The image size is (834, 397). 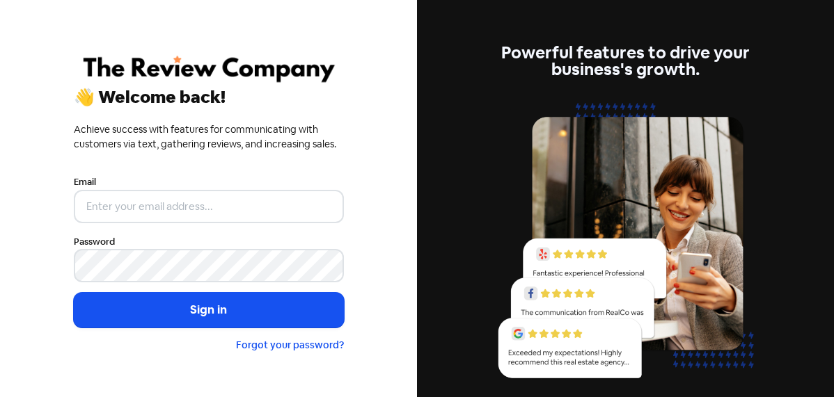 I want to click on button: Sign in, so click(x=209, y=310).